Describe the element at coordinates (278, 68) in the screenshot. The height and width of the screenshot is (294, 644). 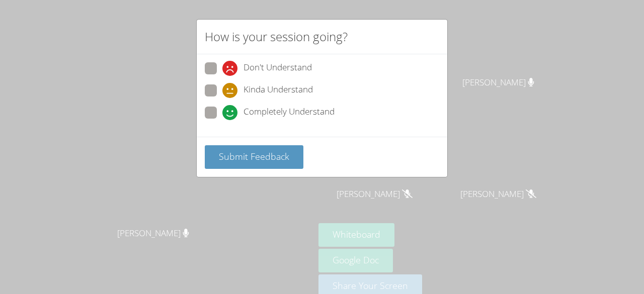
I see `span: Don't Understand` at that location.